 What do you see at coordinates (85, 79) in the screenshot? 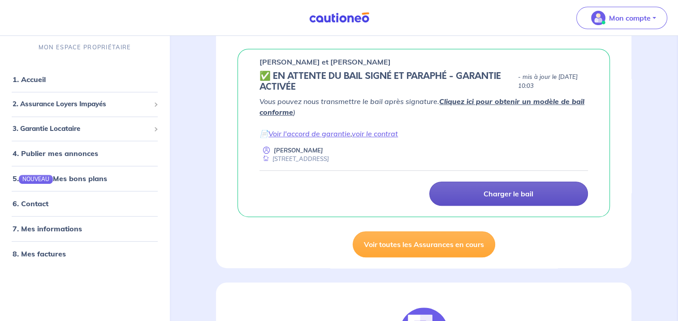
I see `div: 1. Accueil` at bounding box center [85, 79].